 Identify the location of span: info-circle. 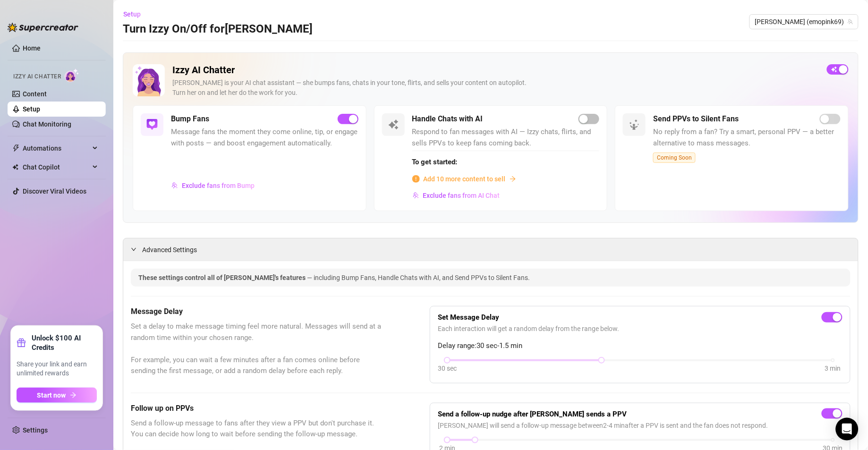
(416, 179).